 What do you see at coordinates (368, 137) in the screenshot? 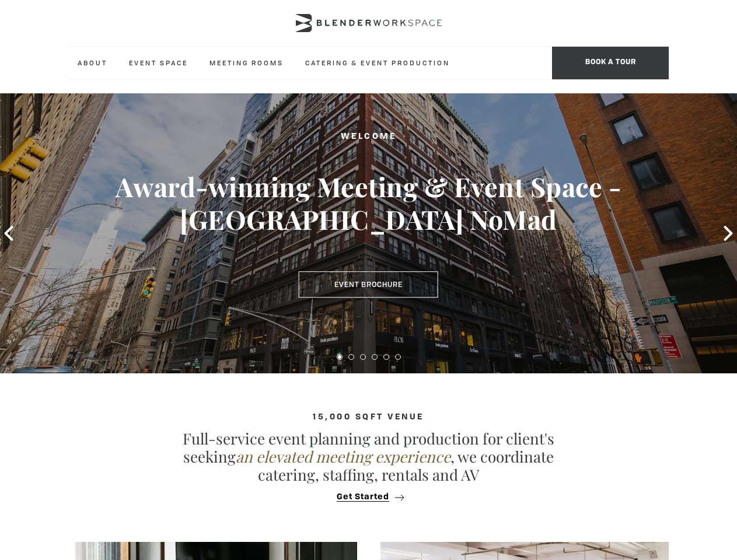
I see `h2: Welcome` at bounding box center [368, 137].